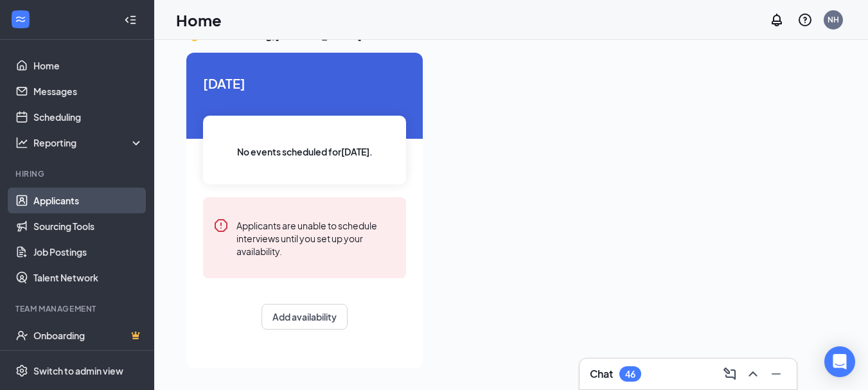  What do you see at coordinates (630, 374) in the screenshot?
I see `div: 46` at bounding box center [630, 374].